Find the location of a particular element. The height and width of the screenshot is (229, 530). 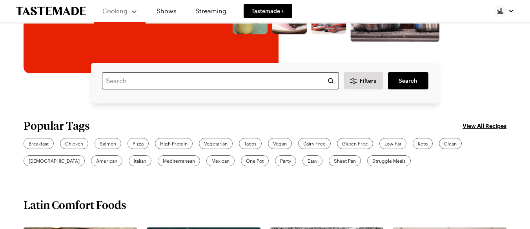

a: Clean is located at coordinates (451, 144).